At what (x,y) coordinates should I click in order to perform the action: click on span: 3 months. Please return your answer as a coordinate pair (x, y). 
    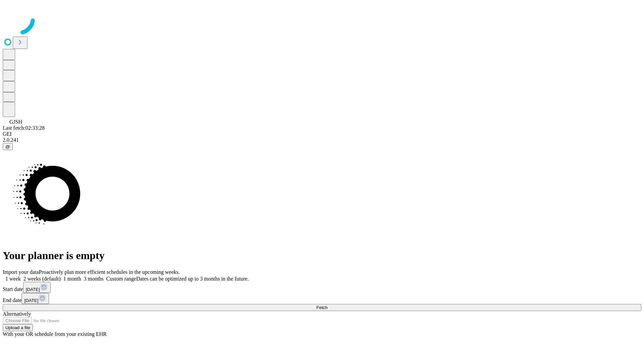
    Looking at the image, I should click on (94, 278).